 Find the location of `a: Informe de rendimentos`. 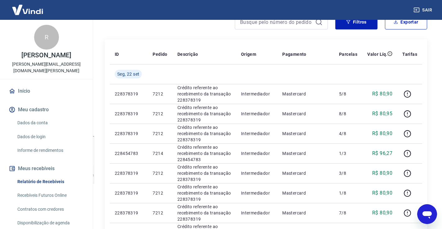

a: Informe de rendimentos is located at coordinates (50, 150).